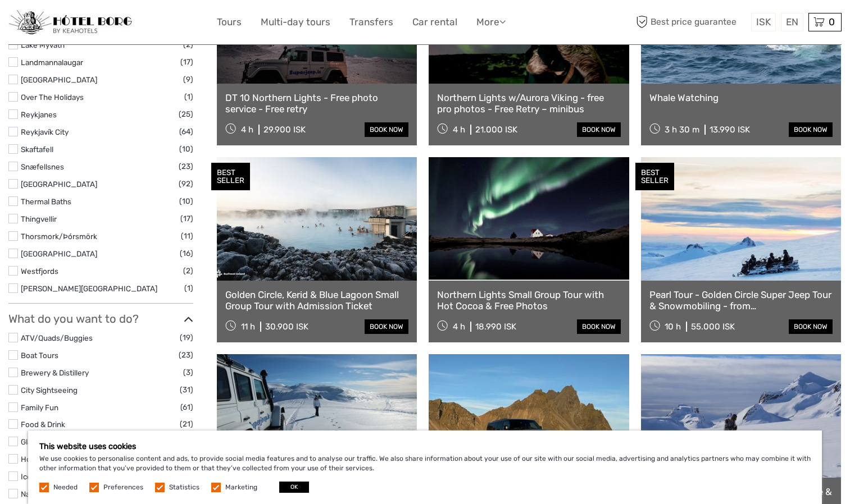  What do you see at coordinates (101, 319) in the screenshot?
I see `h3: What do you want to do?` at bounding box center [101, 319].